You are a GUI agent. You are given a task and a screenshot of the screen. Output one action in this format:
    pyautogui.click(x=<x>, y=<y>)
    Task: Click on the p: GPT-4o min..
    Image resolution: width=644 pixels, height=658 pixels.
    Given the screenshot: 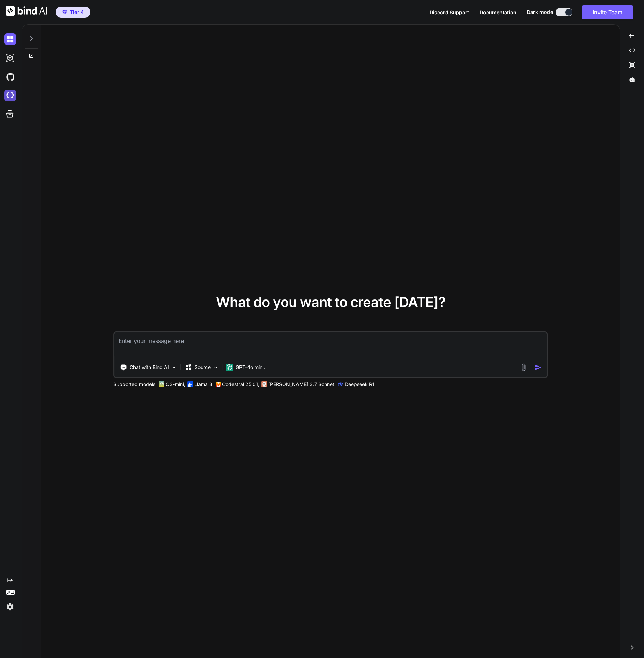 What is the action you would take?
    pyautogui.click(x=251, y=367)
    